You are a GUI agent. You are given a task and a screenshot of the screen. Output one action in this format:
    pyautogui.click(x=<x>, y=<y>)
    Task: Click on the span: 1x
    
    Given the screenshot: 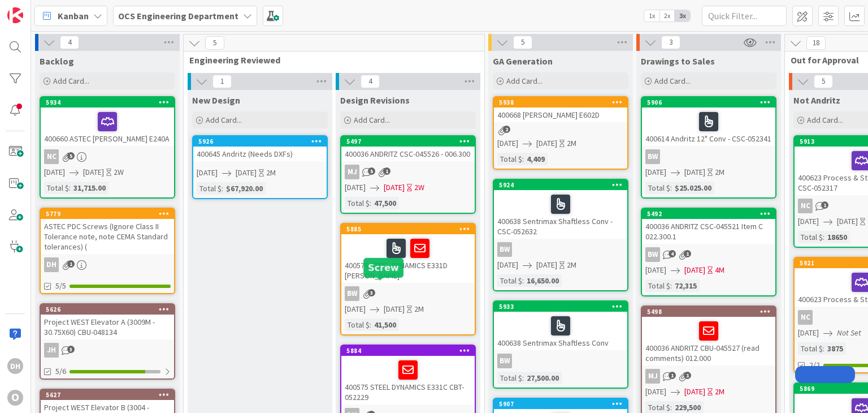 What is the action you would take?
    pyautogui.click(x=652, y=16)
    